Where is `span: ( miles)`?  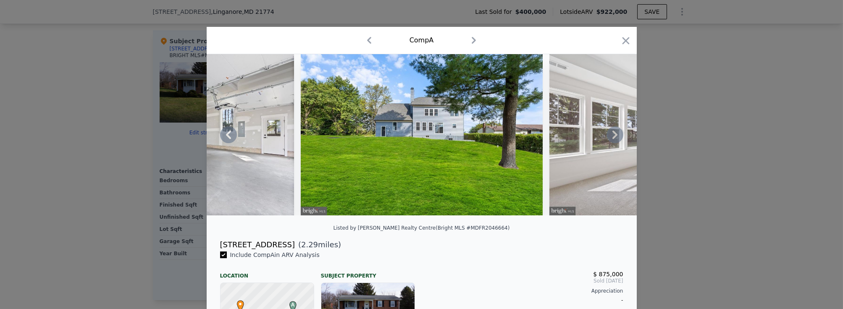 span: ( miles) is located at coordinates (318, 245).